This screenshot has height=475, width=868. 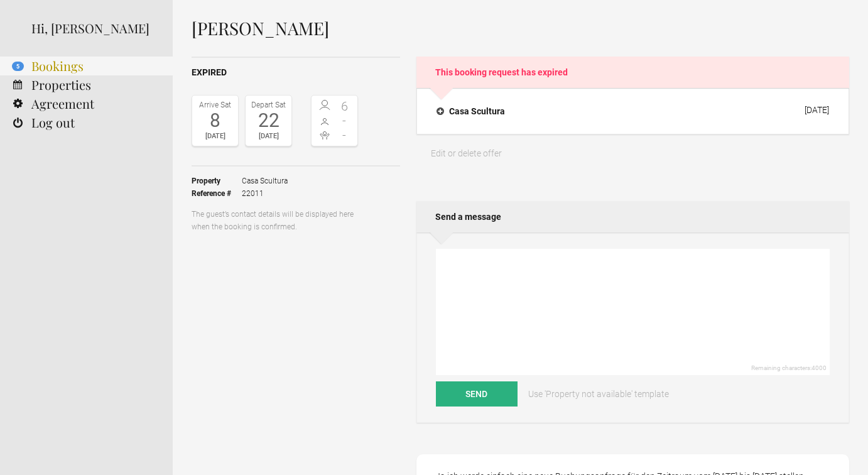 I want to click on strong: Property, so click(x=217, y=181).